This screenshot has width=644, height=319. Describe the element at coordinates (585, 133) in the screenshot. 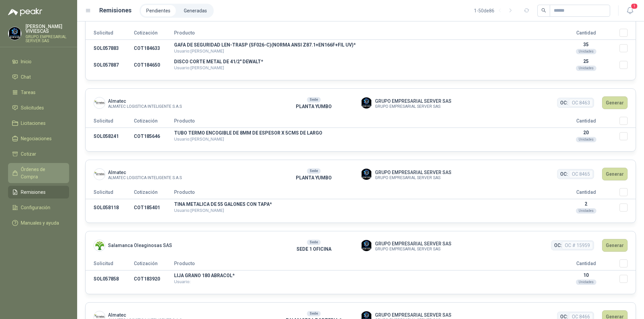

I see `p: 20` at that location.